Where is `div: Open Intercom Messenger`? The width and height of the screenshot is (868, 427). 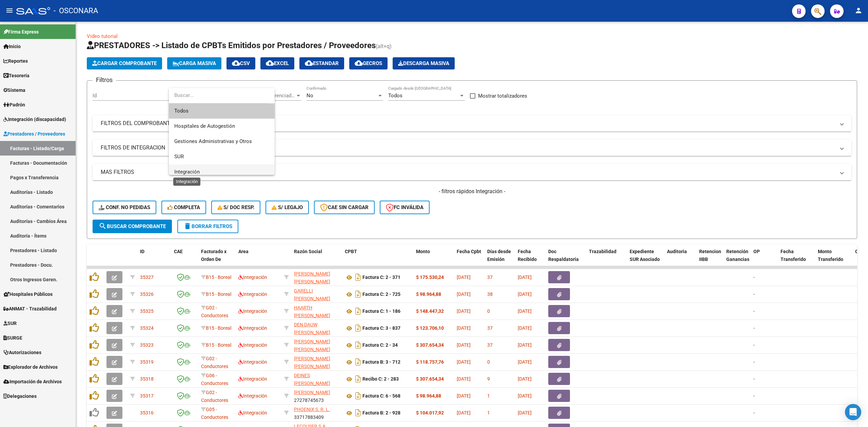
div: Open Intercom Messenger is located at coordinates (853, 412).